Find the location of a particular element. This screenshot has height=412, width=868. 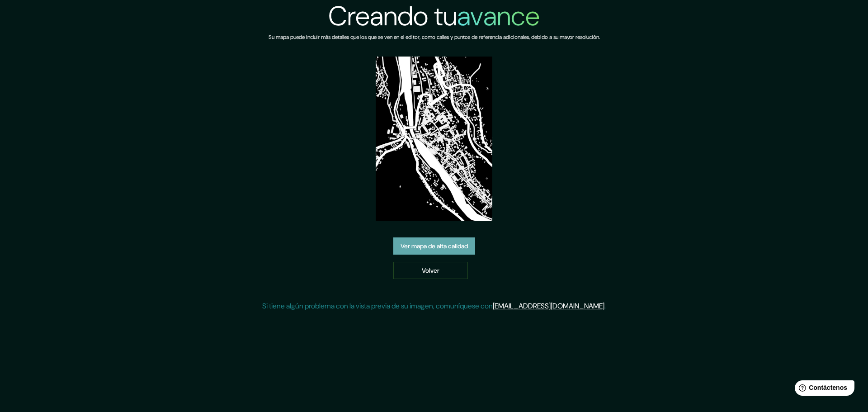

font: Ver mapa de alta calidad is located at coordinates (434, 247).